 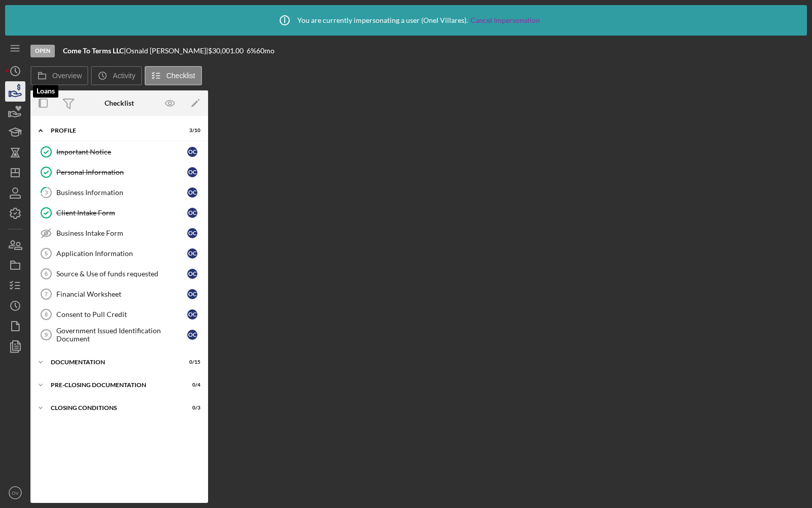 What do you see at coordinates (505, 20) in the screenshot?
I see `a: Cancel Impersonation` at bounding box center [505, 20].